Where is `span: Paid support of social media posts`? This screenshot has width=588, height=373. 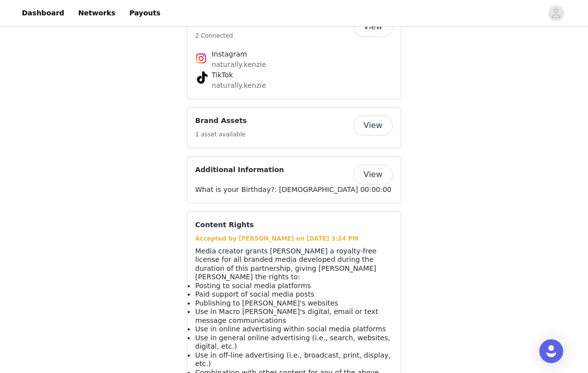
span: Paid support of social media posts is located at coordinates (255, 294).